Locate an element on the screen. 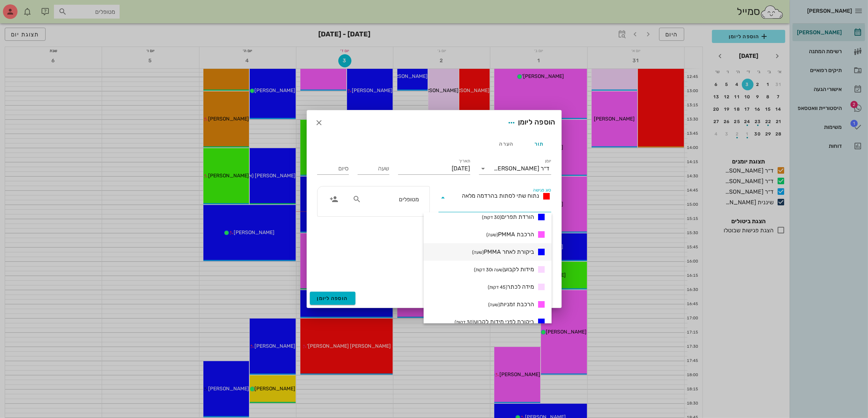 This screenshot has width=868, height=418. small: (45 דקות) is located at coordinates (498, 287).